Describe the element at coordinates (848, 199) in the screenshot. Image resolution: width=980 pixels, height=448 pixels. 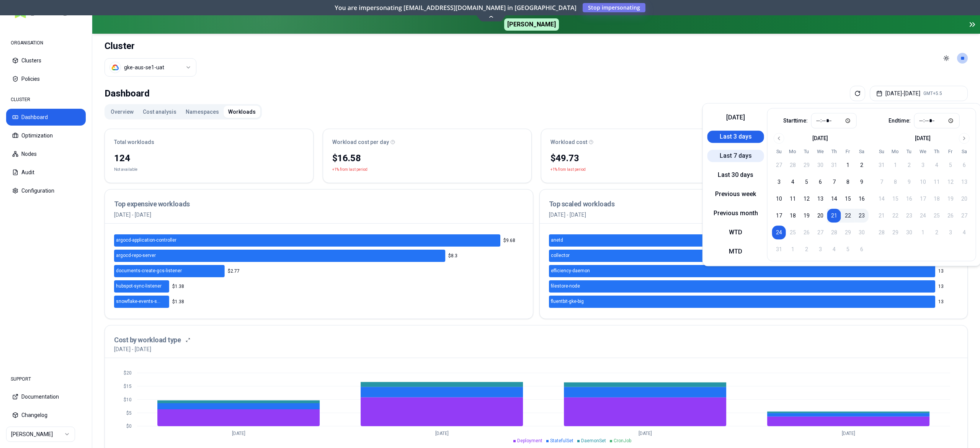
I see `button: 15` at that location.